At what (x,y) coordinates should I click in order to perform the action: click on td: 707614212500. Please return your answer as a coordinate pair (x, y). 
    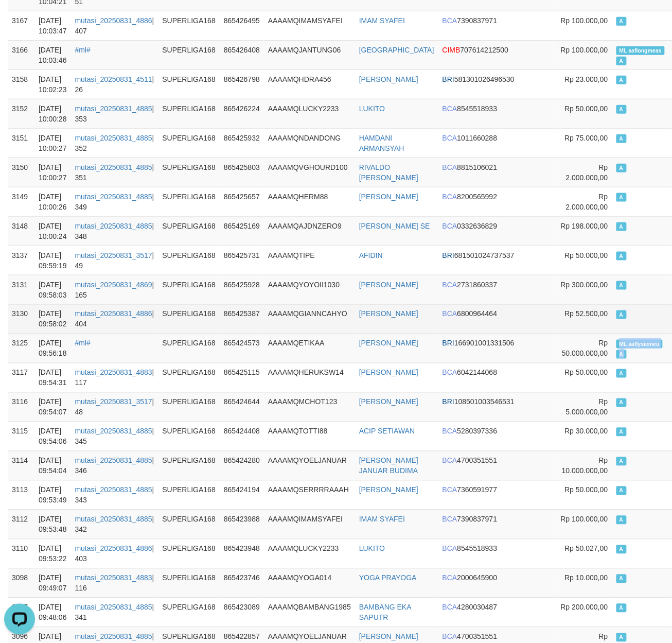
    Looking at the image, I should click on (496, 54).